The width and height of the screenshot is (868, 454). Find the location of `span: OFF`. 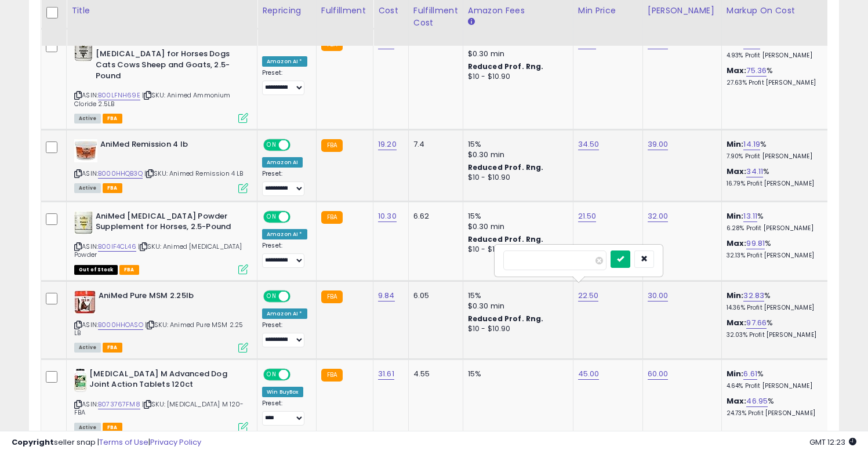

span: OFF is located at coordinates (298, 145).